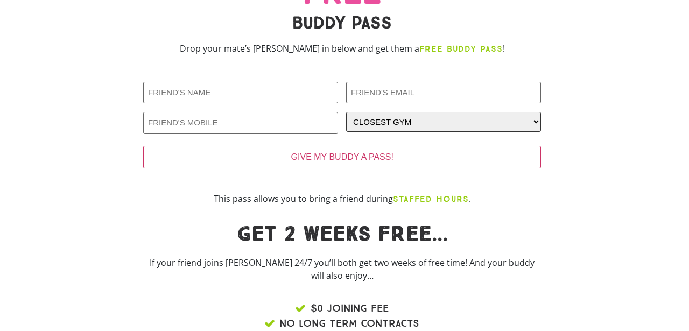 Image resolution: width=689 pixels, height=331 pixels. I want to click on input: FRIEND'S NAME, so click(241, 93).